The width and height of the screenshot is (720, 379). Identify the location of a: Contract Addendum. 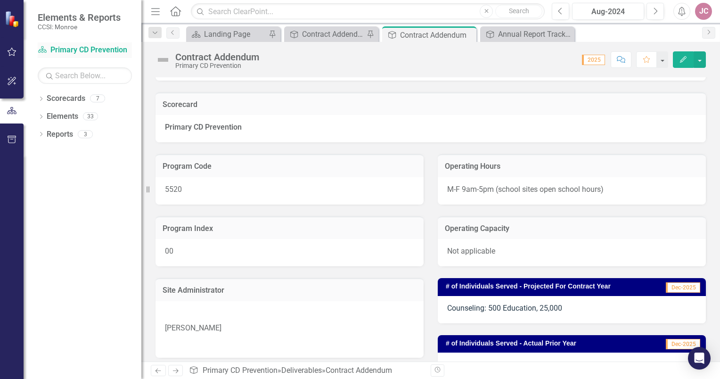
(325, 34).